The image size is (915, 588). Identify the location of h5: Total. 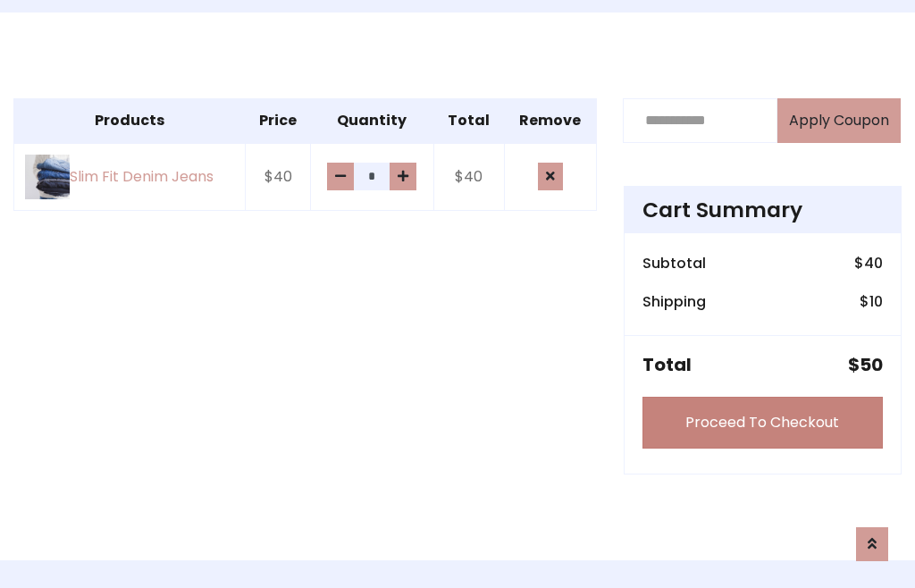
(666, 364).